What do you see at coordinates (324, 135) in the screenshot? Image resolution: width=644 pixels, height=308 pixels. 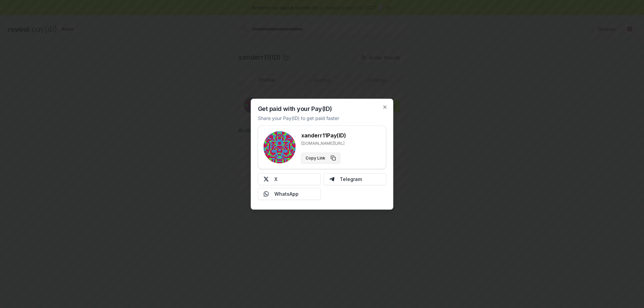 I see `h3: xanderr11 Pay(ID)` at bounding box center [324, 135].